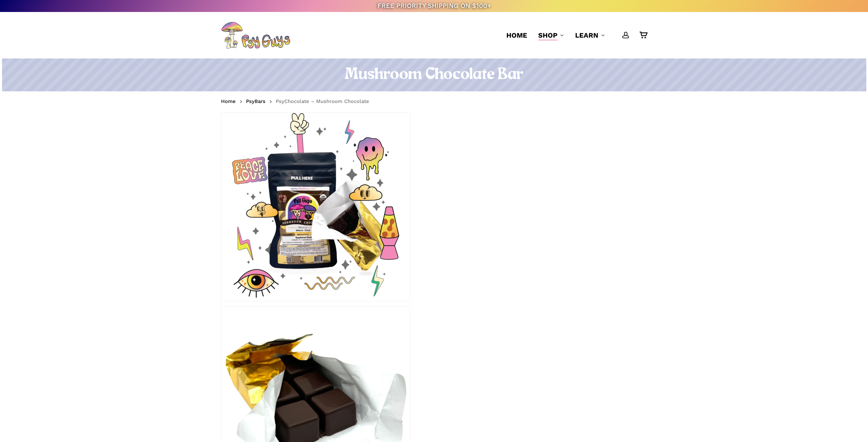  What do you see at coordinates (590, 35) in the screenshot?
I see `a: Learn` at bounding box center [590, 35].